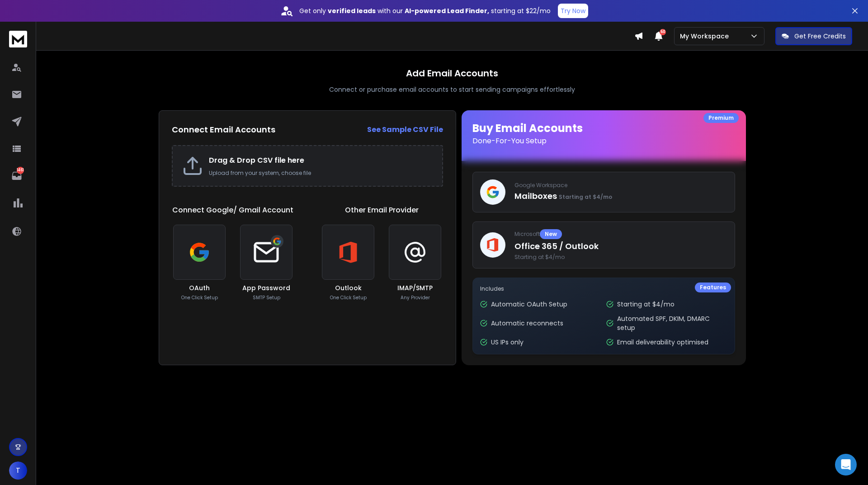  Describe the element at coordinates (813, 36) in the screenshot. I see `button: Get Free Credits` at that location.